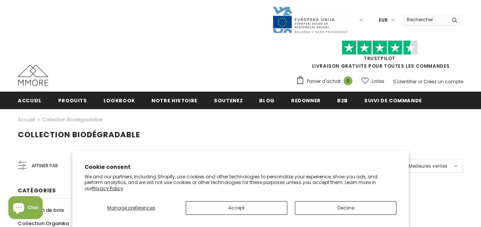  Describe the element at coordinates (131, 208) in the screenshot. I see `button: Manage preferences` at that location.